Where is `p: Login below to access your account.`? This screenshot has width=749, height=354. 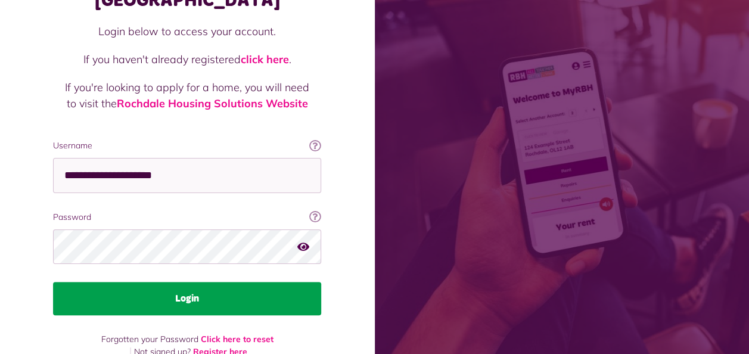
p: Login below to access your account. is located at coordinates (187, 31).